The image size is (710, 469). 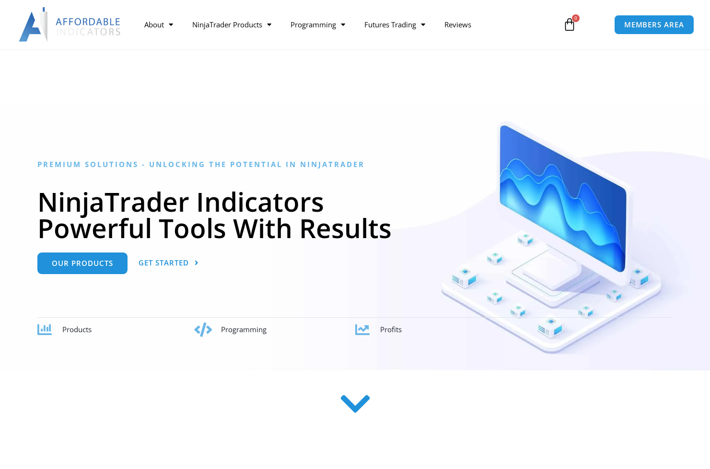 What do you see at coordinates (244, 329) in the screenshot?
I see `span: Programming` at bounding box center [244, 329].